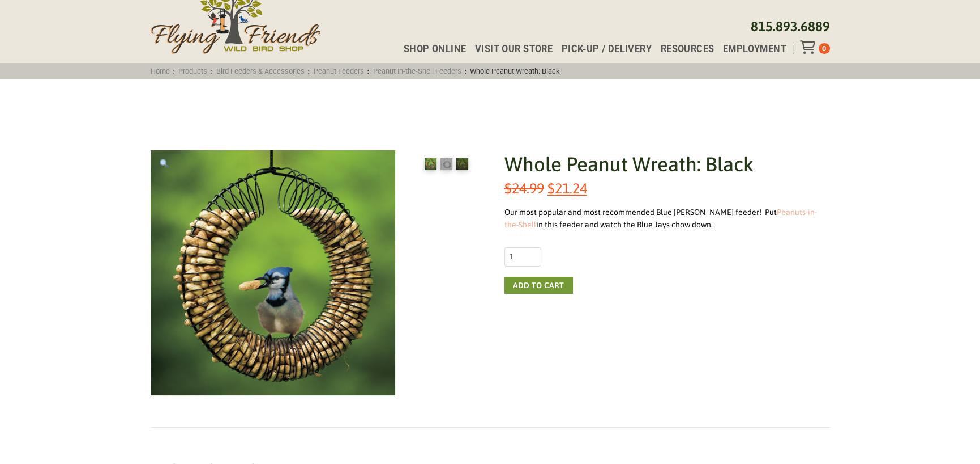 This screenshot has height=464, width=980. Describe the element at coordinates (513, 49) in the screenshot. I see `span: Visit Our Store` at that location.